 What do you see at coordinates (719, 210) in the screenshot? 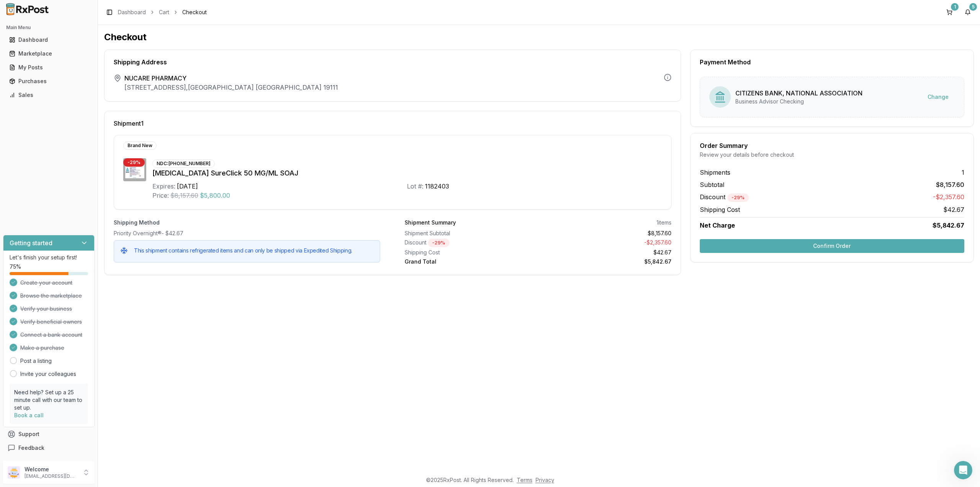
I see `span: Shipping Cost` at bounding box center [719, 210].